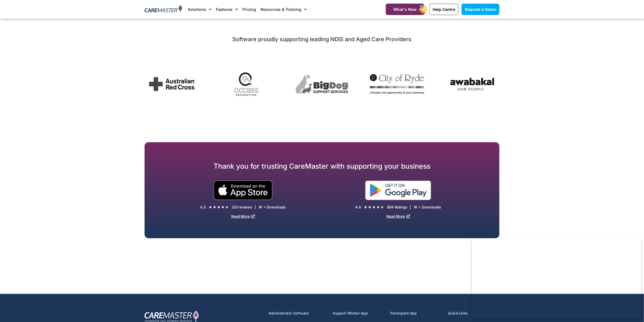  Describe the element at coordinates (444, 9) in the screenshot. I see `span: Help Centre` at that location.